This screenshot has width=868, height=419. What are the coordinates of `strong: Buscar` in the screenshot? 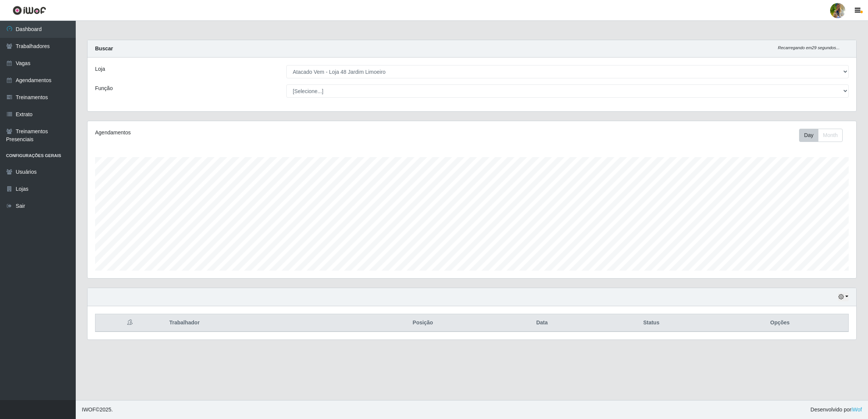 It's located at (104, 48).